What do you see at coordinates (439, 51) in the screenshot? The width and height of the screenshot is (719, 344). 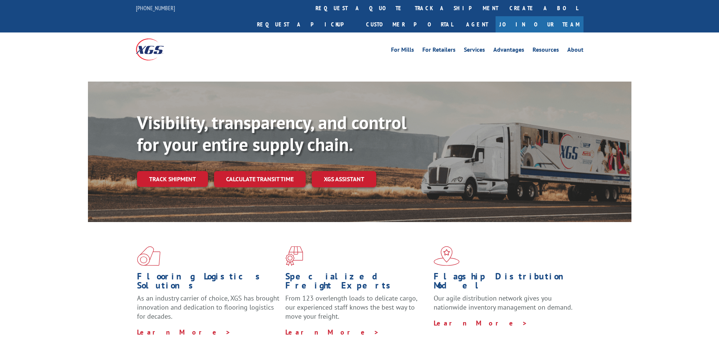 I see `a: For Retailers` at bounding box center [439, 51].